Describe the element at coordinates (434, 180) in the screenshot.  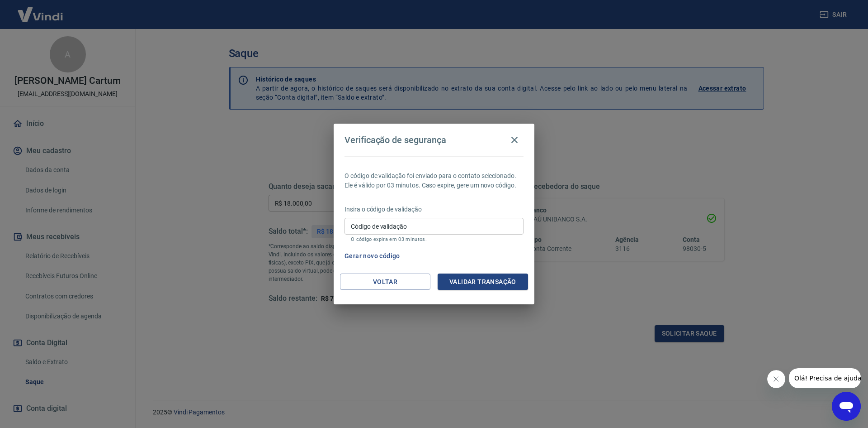
I see `p: O código de validação foi enviado para o contato selecionado. Ele é válido por 03 minutos. Caso e...` at that location.